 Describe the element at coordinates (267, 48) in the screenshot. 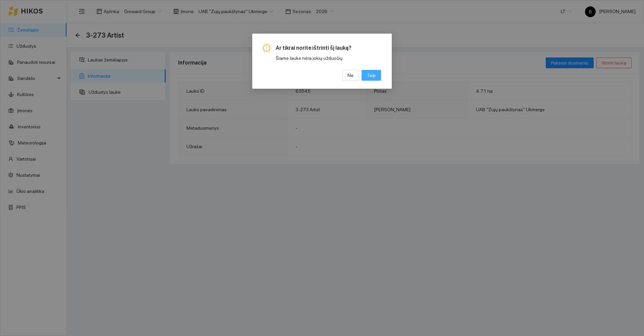

I see `span: exclamation-circle` at that location.